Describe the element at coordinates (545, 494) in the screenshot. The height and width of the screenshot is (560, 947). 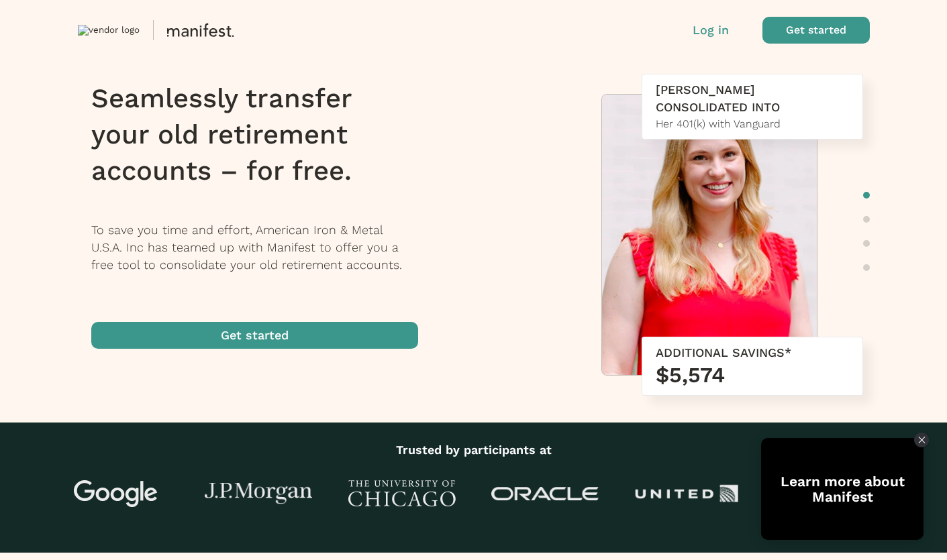
I see `img: Oracle` at that location.